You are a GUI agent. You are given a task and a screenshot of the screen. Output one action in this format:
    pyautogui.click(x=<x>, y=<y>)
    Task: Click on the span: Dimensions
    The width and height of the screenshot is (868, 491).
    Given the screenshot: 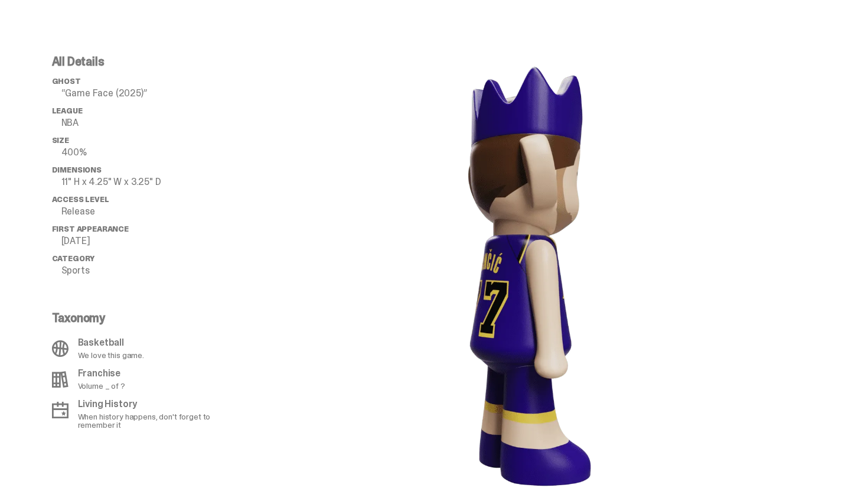 What is the action you would take?
    pyautogui.click(x=76, y=170)
    